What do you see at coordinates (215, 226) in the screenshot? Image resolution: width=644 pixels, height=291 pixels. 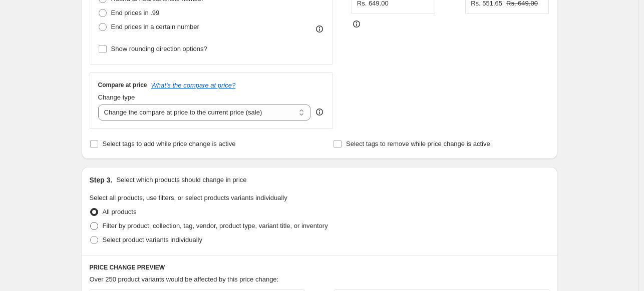 I see `span: Filter by product, collection, tag, vendor, product type, variant title, or inventory` at bounding box center [215, 226].